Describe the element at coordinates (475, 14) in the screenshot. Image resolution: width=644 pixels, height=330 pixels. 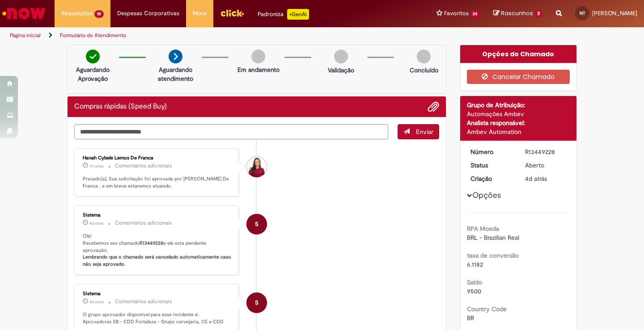
I see `span: 24` at that location.